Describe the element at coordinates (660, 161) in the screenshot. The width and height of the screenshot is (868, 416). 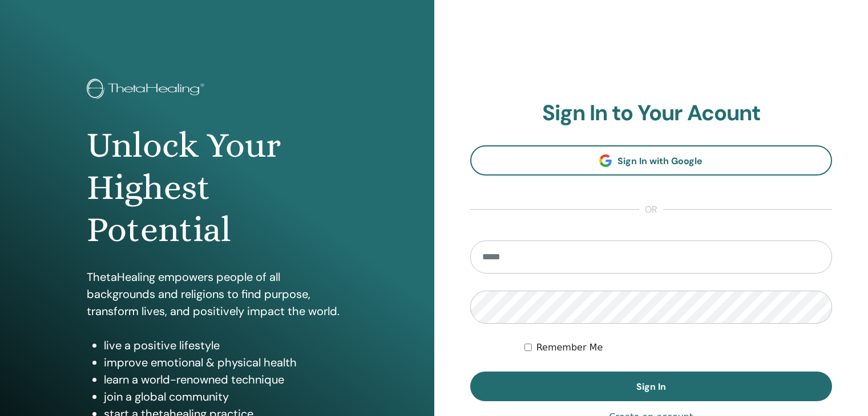
I see `span: Sign In with Google` at that location.